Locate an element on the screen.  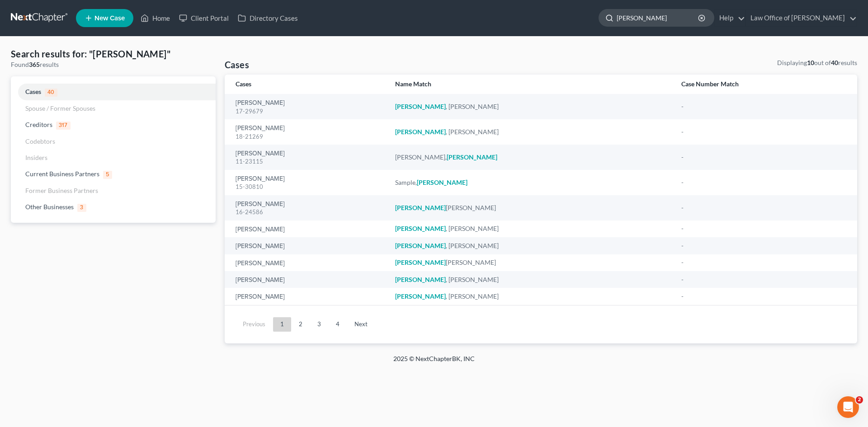
a: 4 is located at coordinates (338, 324).